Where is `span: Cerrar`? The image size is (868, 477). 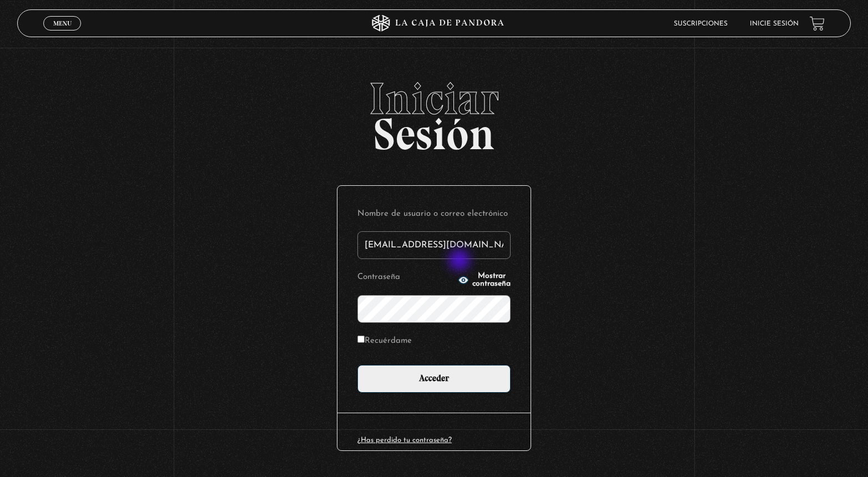
span: Cerrar is located at coordinates (62, 33).